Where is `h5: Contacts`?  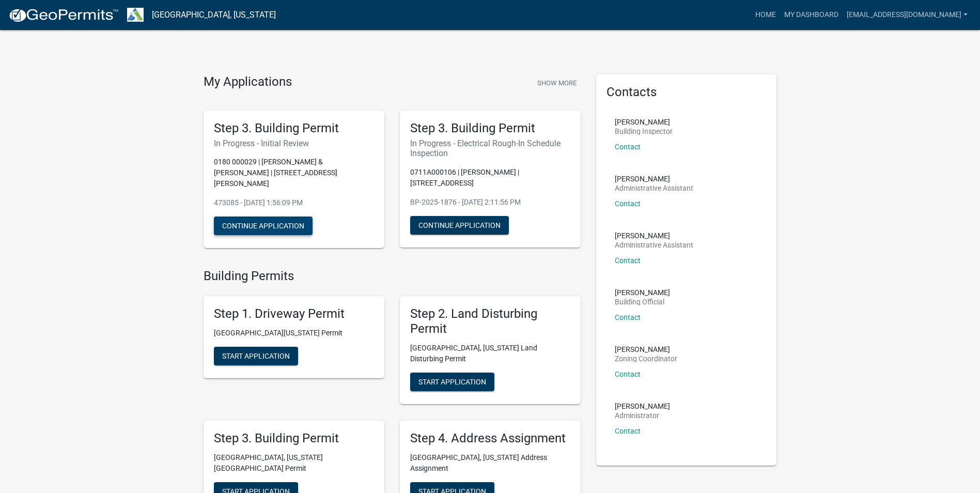 h5: Contacts is located at coordinates (686, 92).